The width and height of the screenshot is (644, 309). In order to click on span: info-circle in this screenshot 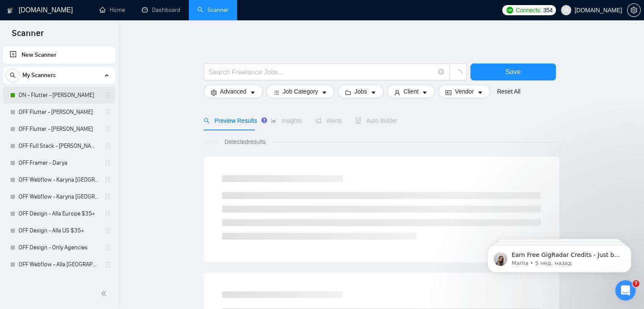, I will do `click(441, 72)`.